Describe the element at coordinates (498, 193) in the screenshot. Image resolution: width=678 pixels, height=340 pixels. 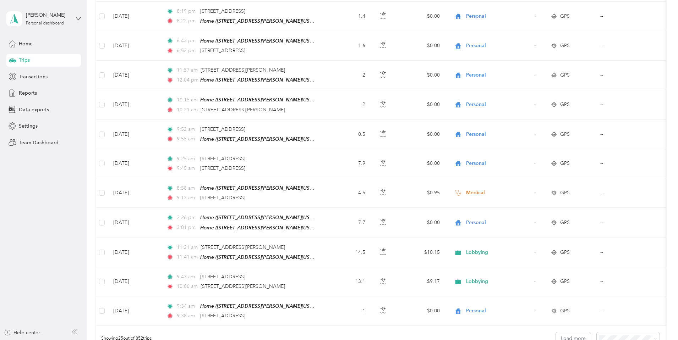
I see `span: Medical` at that location.